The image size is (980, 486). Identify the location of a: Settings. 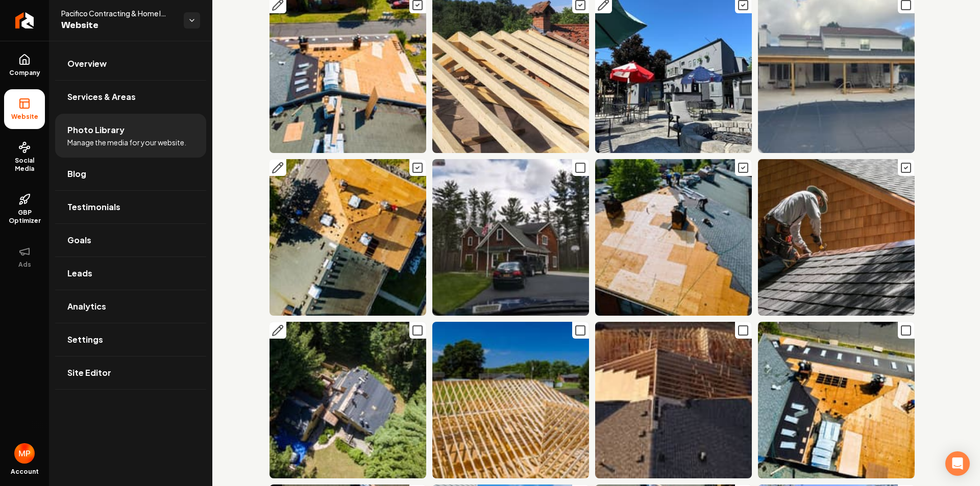
(131, 340).